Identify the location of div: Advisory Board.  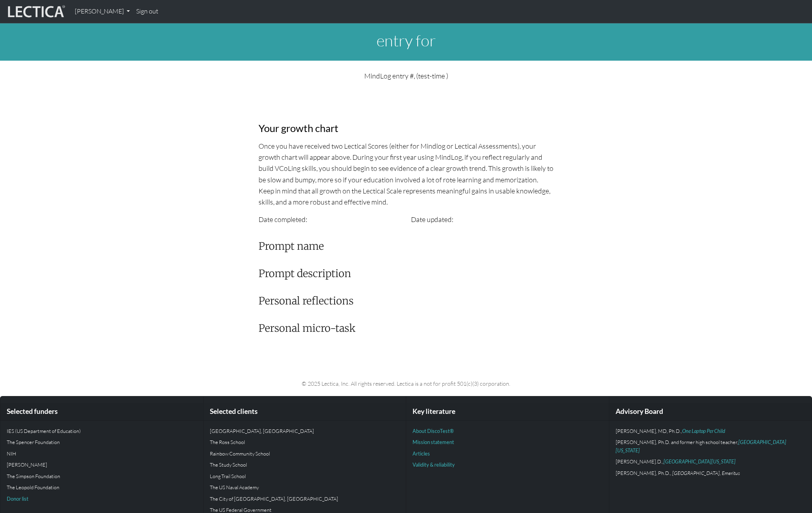
(711, 411).